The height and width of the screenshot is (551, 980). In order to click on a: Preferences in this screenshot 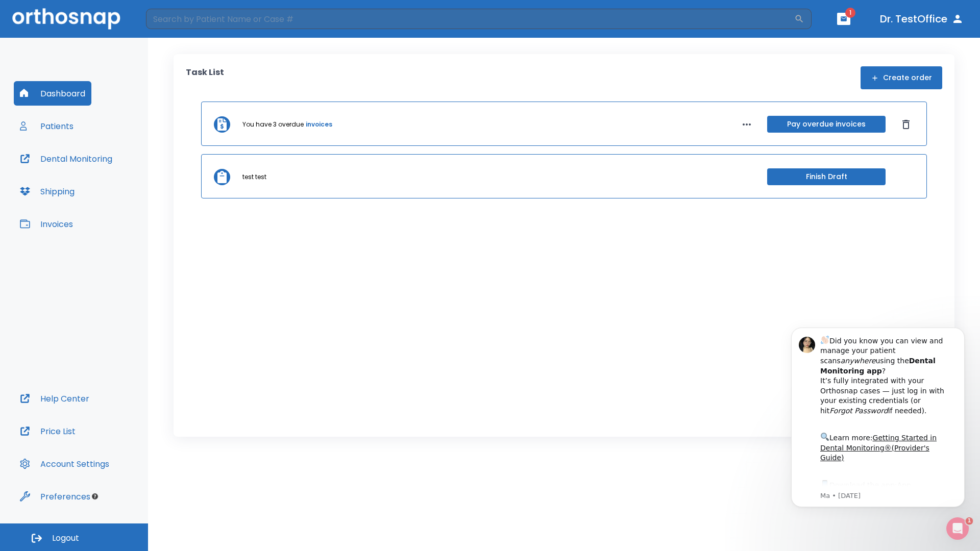, I will do `click(55, 496)`.